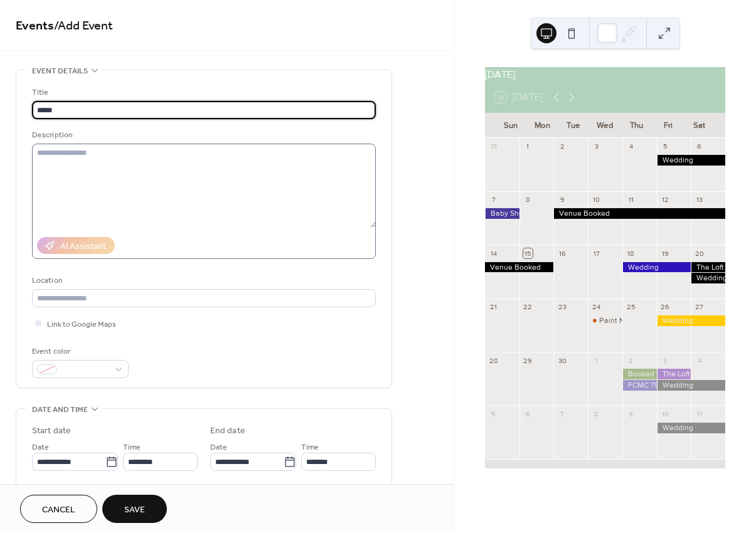  What do you see at coordinates (203, 280) in the screenshot?
I see `div: Location` at bounding box center [203, 280].